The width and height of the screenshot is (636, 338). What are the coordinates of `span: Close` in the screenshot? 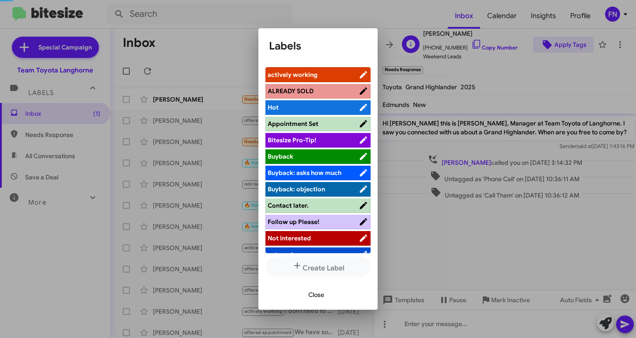 It's located at (316, 294).